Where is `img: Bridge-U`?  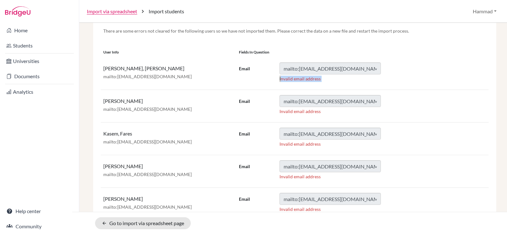 img: Bridge-U is located at coordinates (18, 11).